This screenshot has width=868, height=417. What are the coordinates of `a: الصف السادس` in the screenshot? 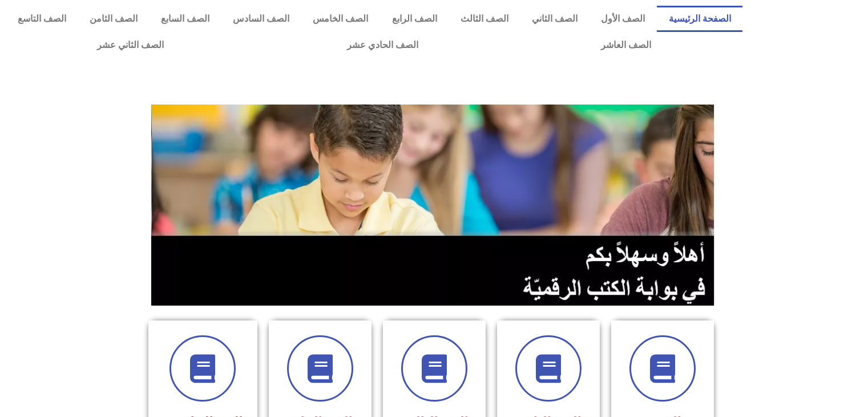 It's located at (261, 19).